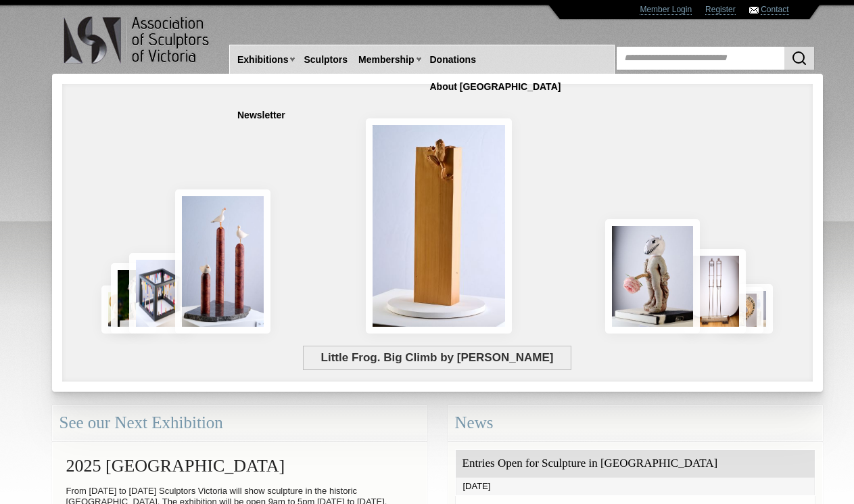  I want to click on img: Waiting together for the Home coming, so click(755, 308).